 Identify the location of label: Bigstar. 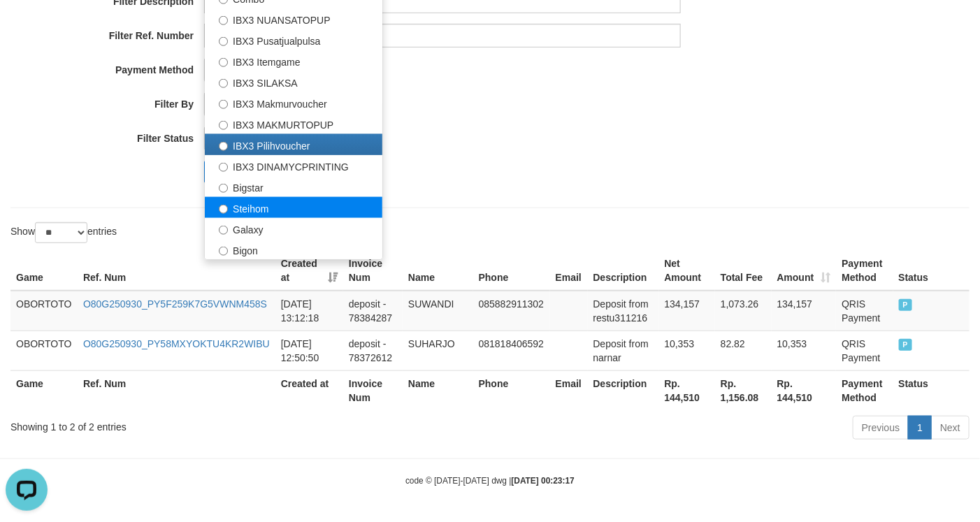
(294, 187).